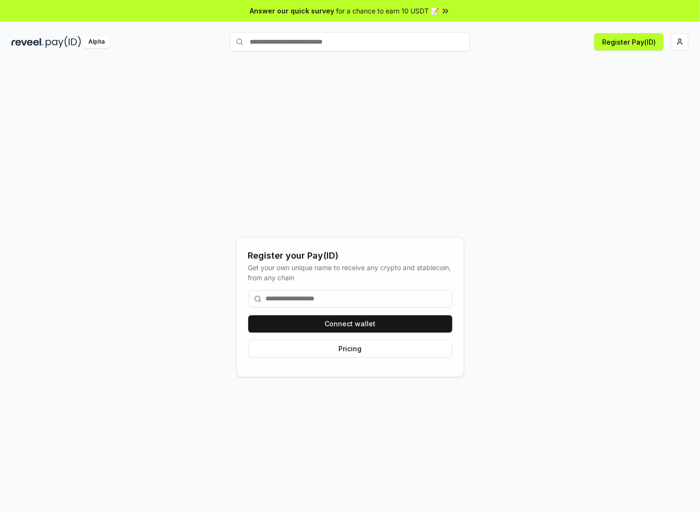 The image size is (700, 513). What do you see at coordinates (629, 42) in the screenshot?
I see `button: Register Pay(ID)` at bounding box center [629, 42].